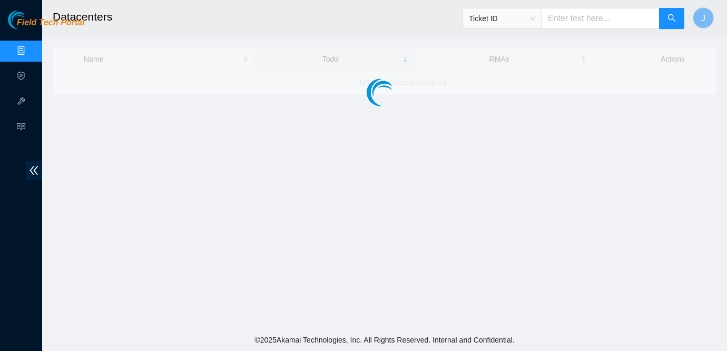 This screenshot has width=727, height=351. I want to click on footer: © 2025 Akamai Technologies, Inc. All Rights Reserved. Internal and Confidential., so click(385, 340).